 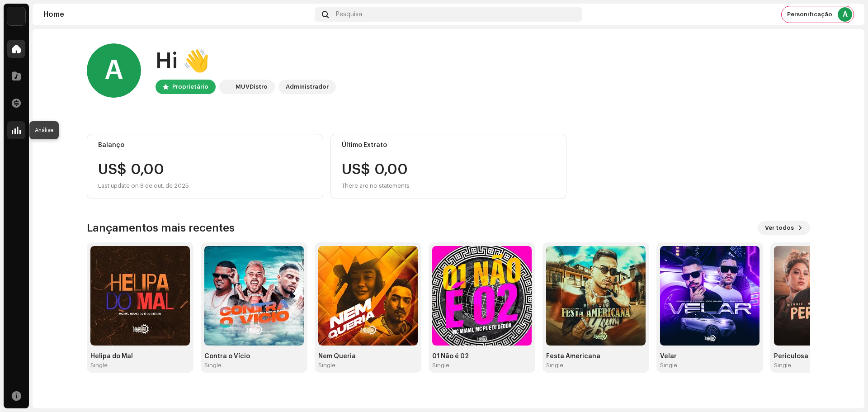 What do you see at coordinates (596, 296) in the screenshot?
I see `img: 11e92945-6a09-407b-90e6-9064eb9f3d09` at bounding box center [596, 296].